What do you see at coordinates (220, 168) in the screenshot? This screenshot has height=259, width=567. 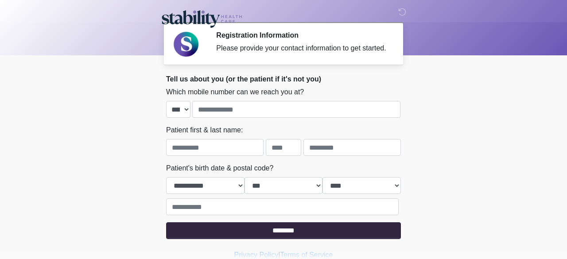 I see `label: Patient's birth date & postal code?` at bounding box center [220, 168].